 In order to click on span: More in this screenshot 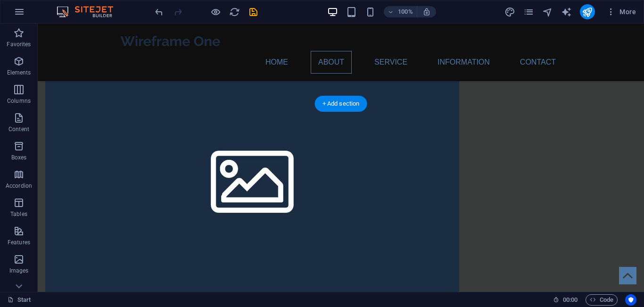, I will do `click(621, 12)`.